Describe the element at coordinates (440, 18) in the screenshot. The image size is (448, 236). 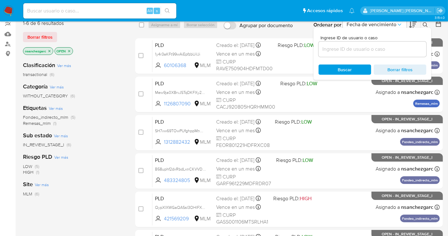
I see `span: 3.154.0` at that location.